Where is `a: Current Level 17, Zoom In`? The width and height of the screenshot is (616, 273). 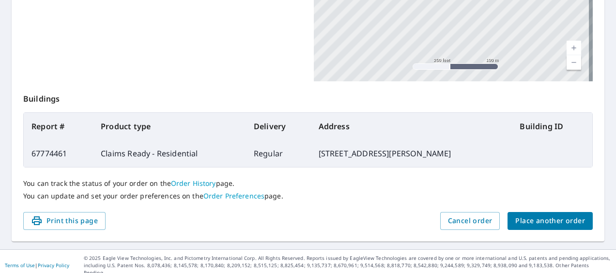
a: Current Level 17, Zoom In is located at coordinates (574, 48).